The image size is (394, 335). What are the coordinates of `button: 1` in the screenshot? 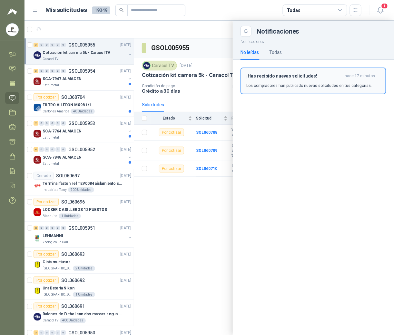 It's located at (381, 10).